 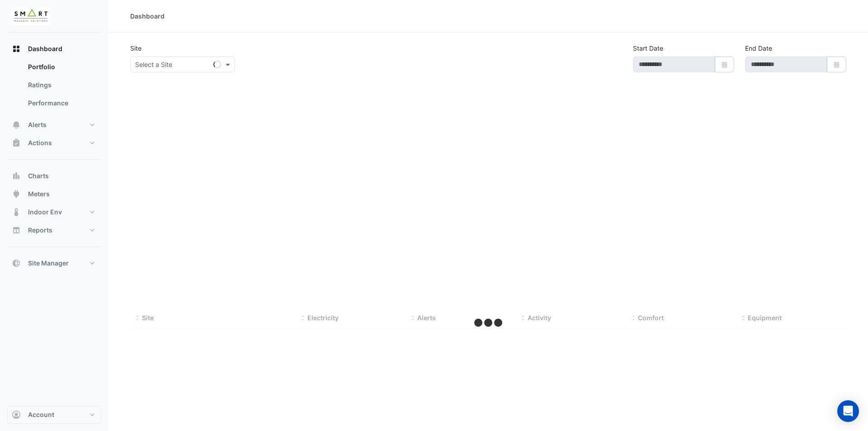 What do you see at coordinates (16, 49) in the screenshot?
I see `app-icon: Dashboard` at bounding box center [16, 49].